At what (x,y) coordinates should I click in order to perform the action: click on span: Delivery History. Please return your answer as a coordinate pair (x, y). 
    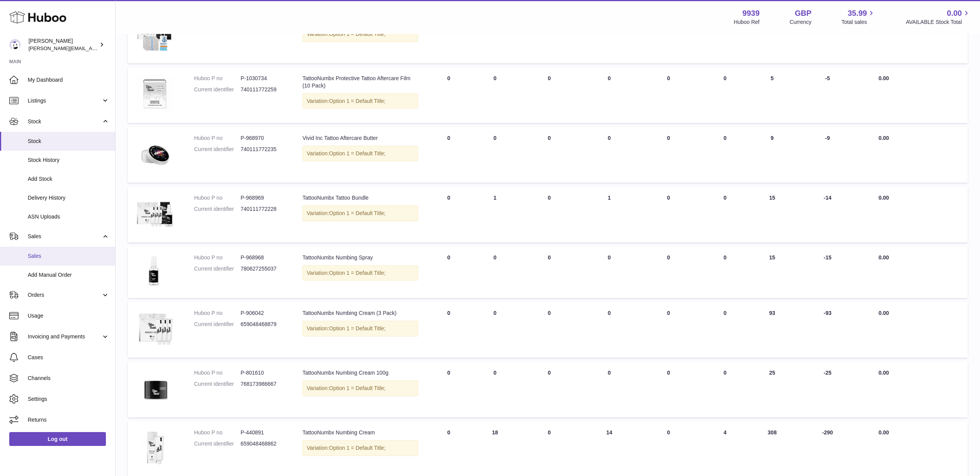
    Looking at the image, I should click on (69, 197).